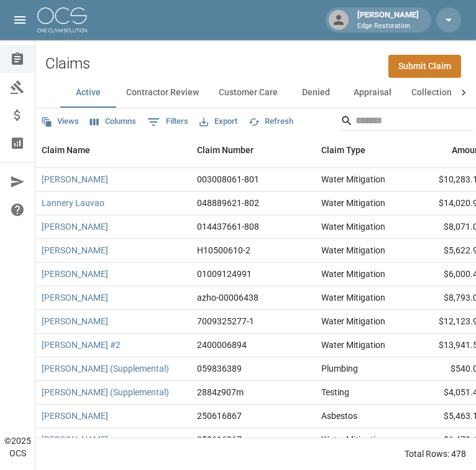 The image size is (476, 470). Describe the element at coordinates (340, 416) in the screenshot. I see `div: Asbestos` at that location.